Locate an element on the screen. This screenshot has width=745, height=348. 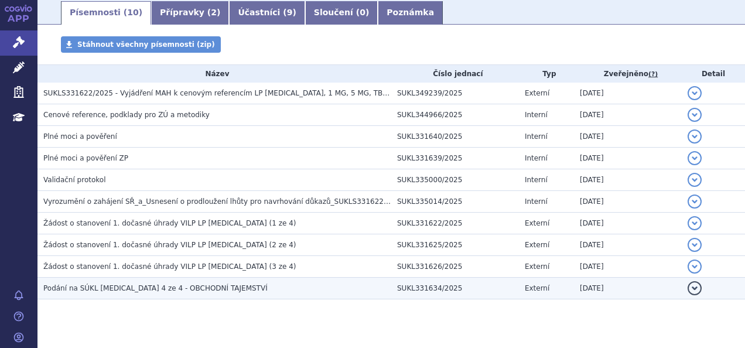
a: Sloučení (0) is located at coordinates (341, 13).